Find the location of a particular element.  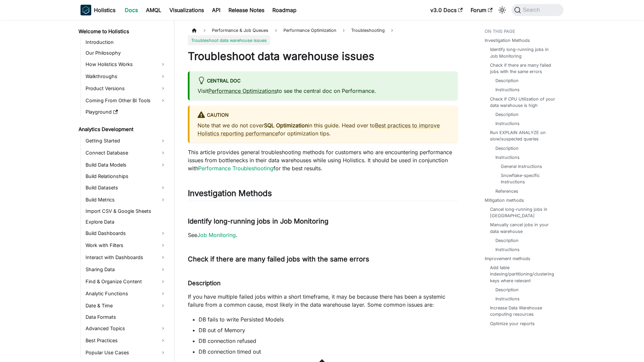

h1: Troubleshoot data warehouse issues is located at coordinates (322, 56).